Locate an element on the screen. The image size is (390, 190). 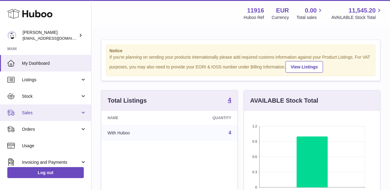
span: Stock is located at coordinates (51, 96).